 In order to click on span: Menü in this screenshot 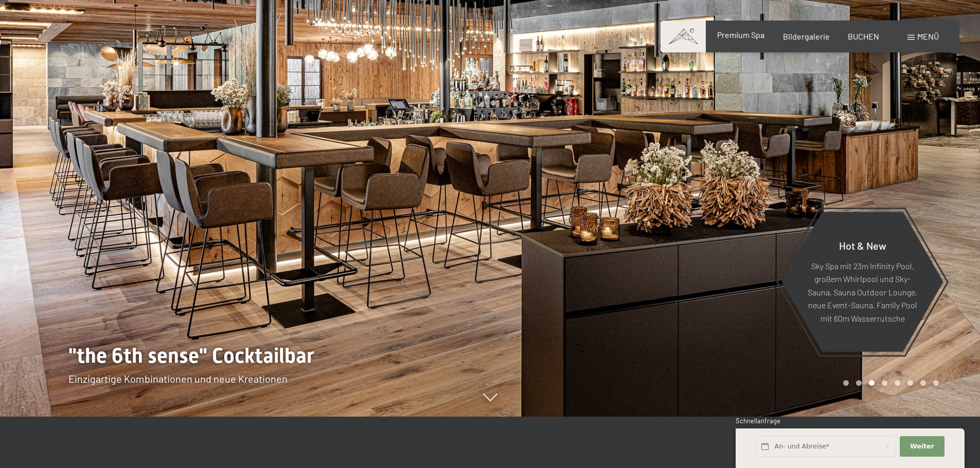, I will do `click(927, 36)`.